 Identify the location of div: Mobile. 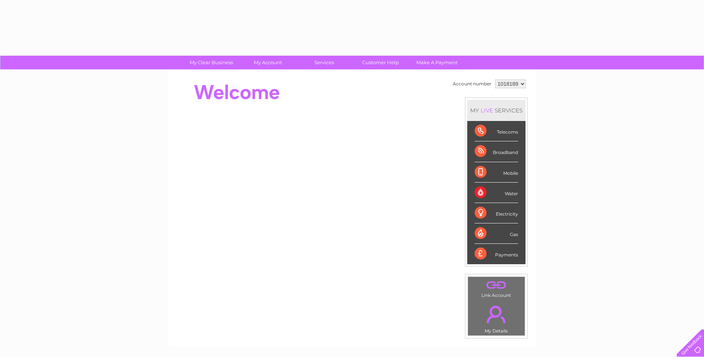
(497, 172).